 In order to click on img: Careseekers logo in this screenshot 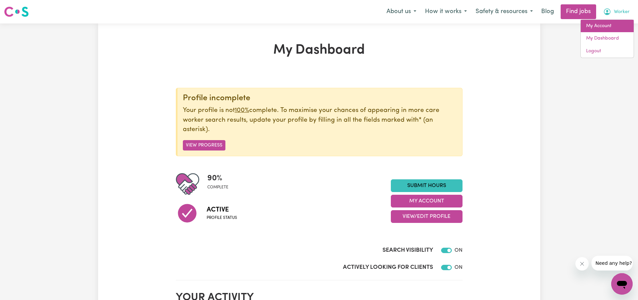, I will do `click(16, 12)`.